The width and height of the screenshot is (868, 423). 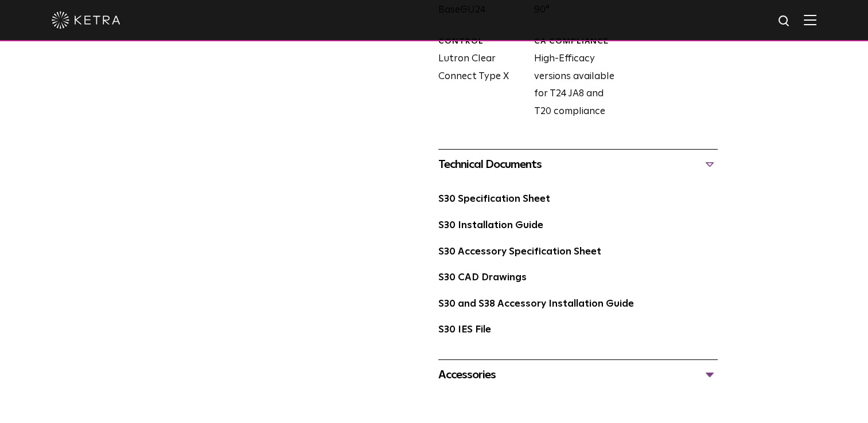 I want to click on img: Hamburger%20Nav.svg, so click(x=810, y=20).